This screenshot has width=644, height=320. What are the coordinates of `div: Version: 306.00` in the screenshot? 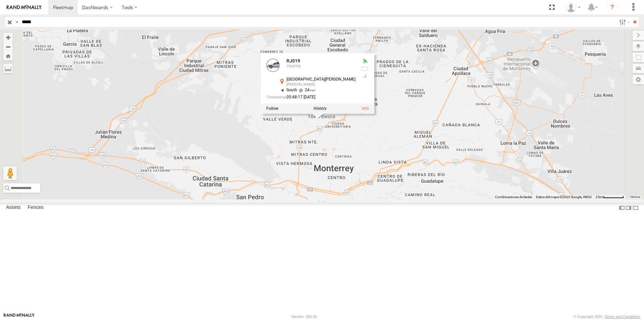 It's located at (304, 317).